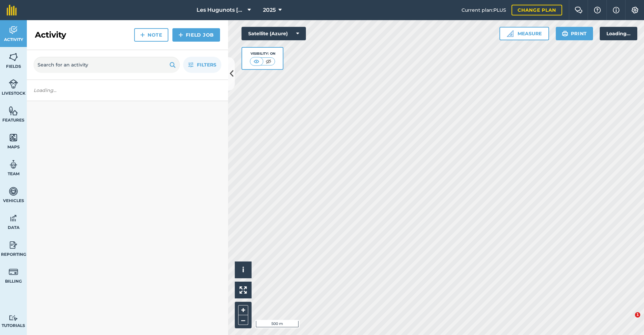 The image size is (644, 335). Describe the element at coordinates (638, 315) in the screenshot. I see `span: 1` at that location.